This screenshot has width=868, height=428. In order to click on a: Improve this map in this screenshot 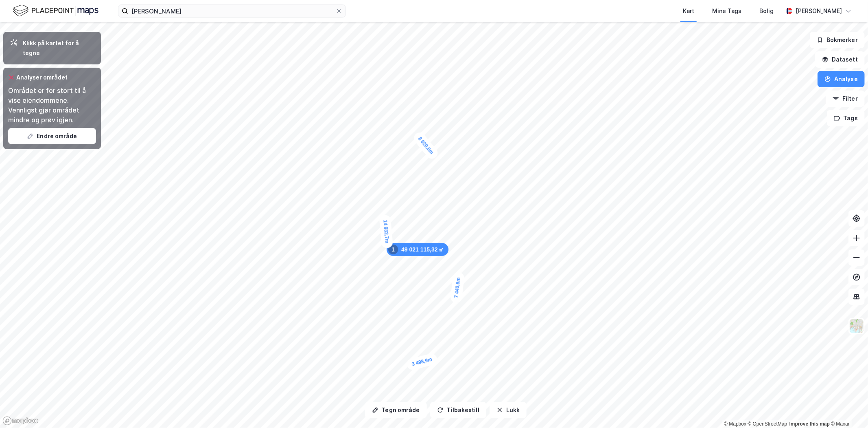, I will do `click(809, 423)`.